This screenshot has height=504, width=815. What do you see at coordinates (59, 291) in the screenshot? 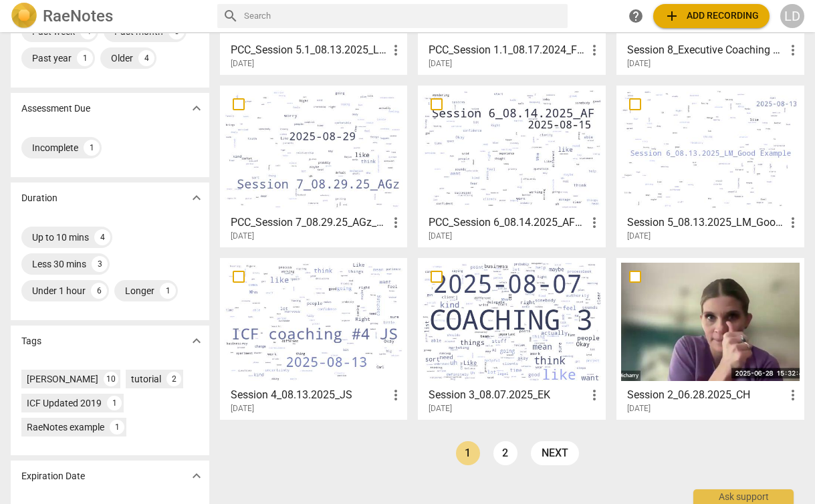
I see `div: Under 1 hour` at bounding box center [59, 291].